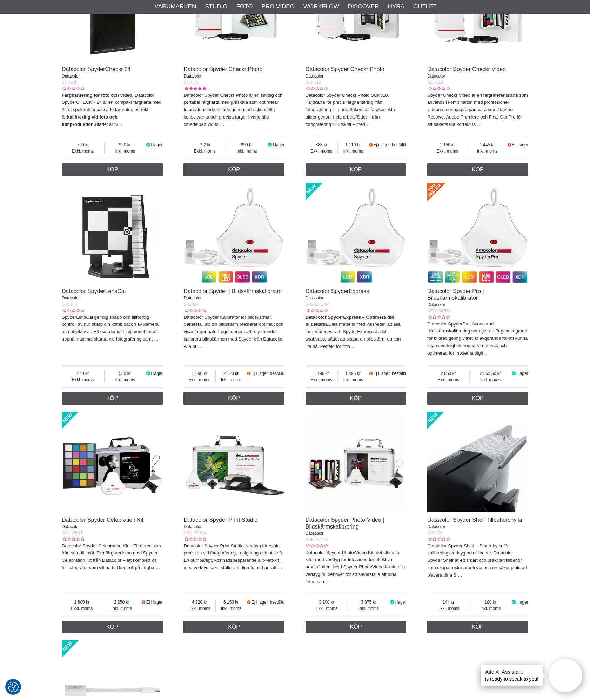  Describe the element at coordinates (277, 7) in the screenshot. I see `a: Pro Video` at that location.